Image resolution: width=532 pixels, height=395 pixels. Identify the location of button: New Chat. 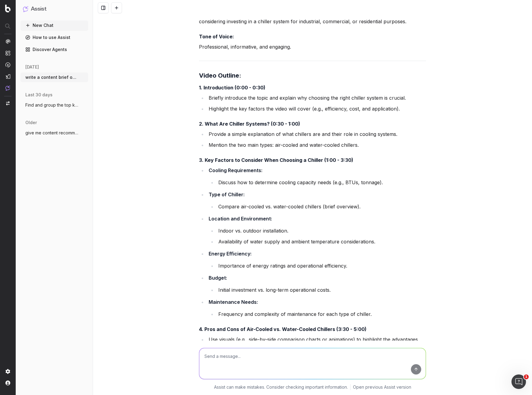
(54, 25).